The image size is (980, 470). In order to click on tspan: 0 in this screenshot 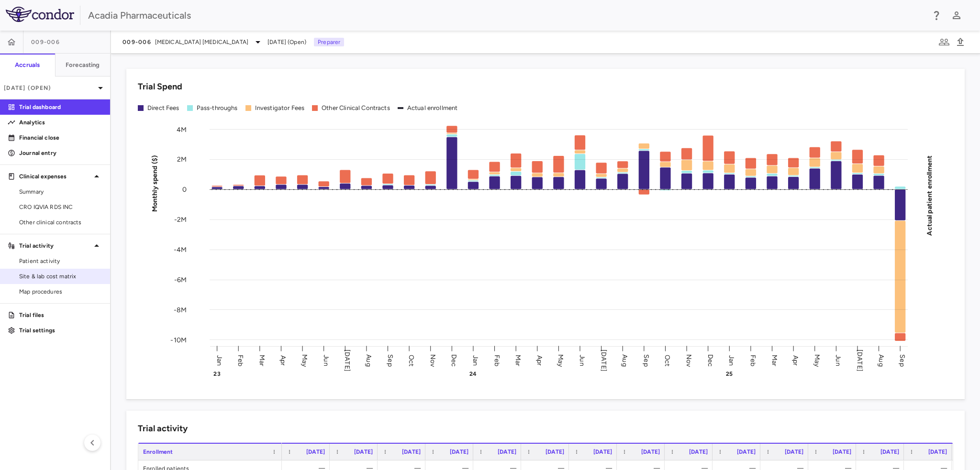, I will do `click(185, 189)`.